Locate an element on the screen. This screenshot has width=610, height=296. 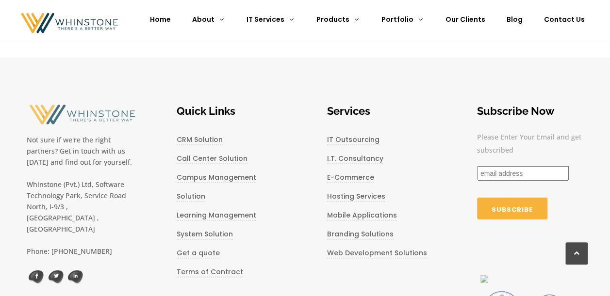
input: Subscribe is located at coordinates (512, 209).